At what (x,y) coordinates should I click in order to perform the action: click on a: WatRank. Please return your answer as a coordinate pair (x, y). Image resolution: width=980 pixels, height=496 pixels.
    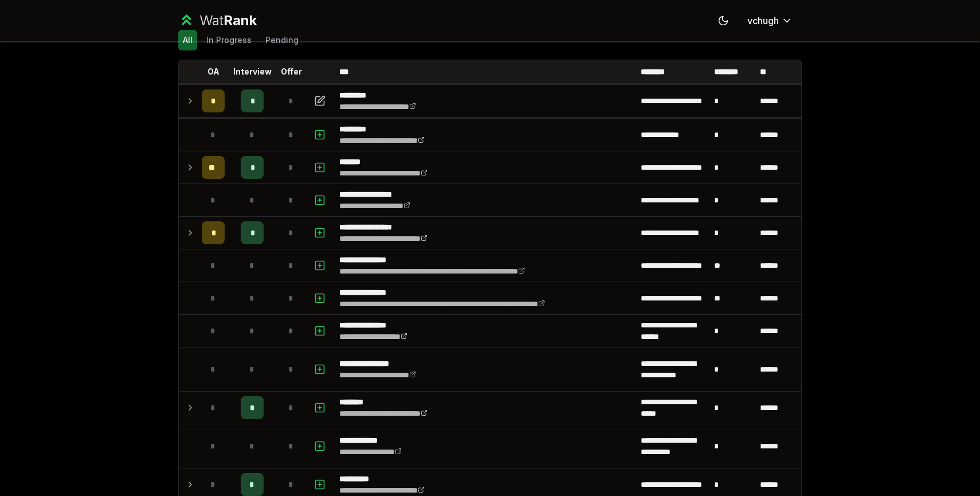
    Looking at the image, I should click on (217, 21).